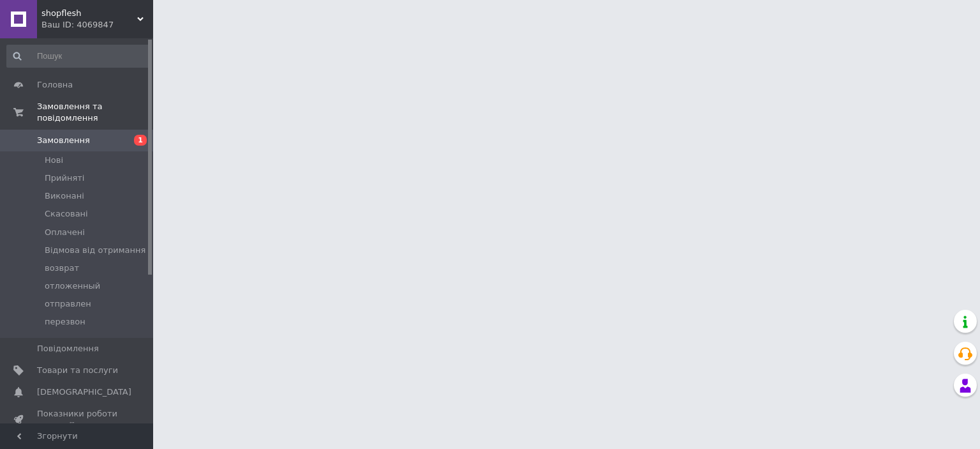 This screenshot has height=449, width=980. I want to click on span: Товари та послуги, so click(77, 370).